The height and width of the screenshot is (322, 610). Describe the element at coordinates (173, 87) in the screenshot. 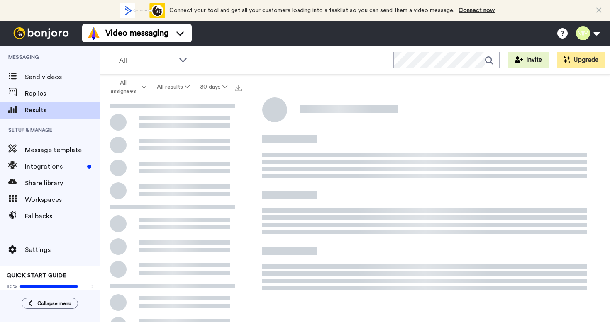

I see `button: All results` at that location.